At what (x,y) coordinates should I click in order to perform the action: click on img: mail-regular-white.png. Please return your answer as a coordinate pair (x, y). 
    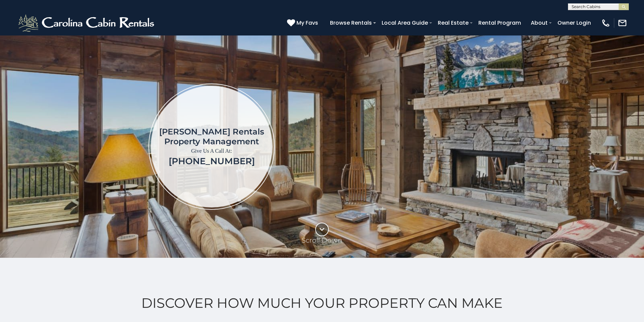
    Looking at the image, I should click on (622, 23).